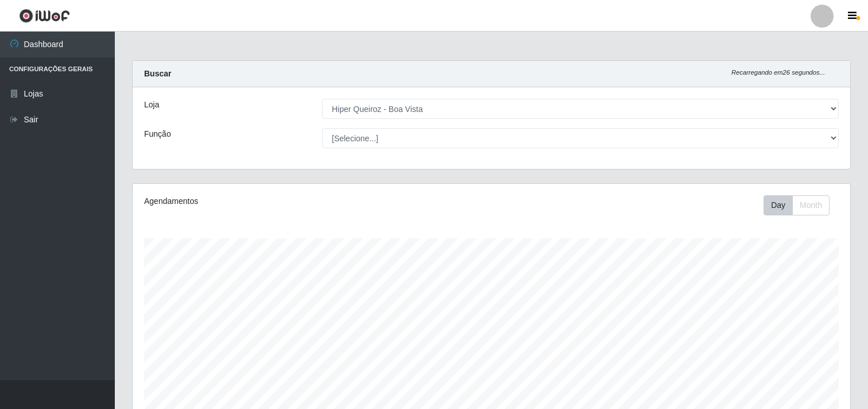  I want to click on div: First group, so click(797, 205).